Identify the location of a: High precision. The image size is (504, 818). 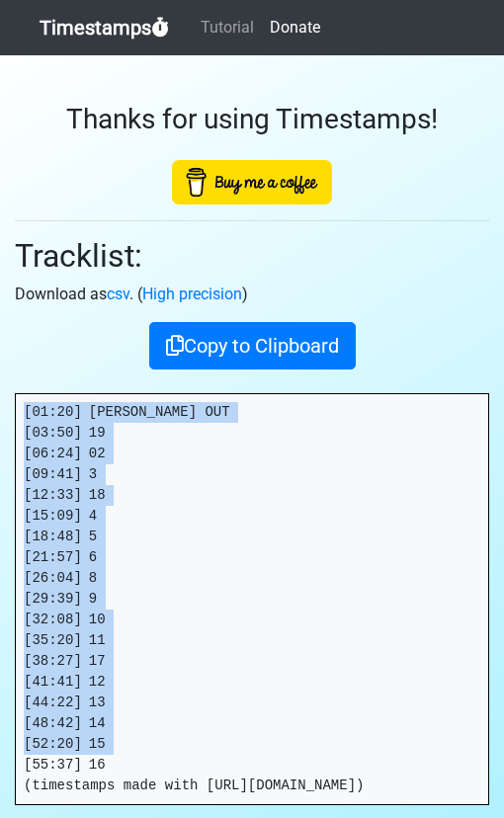
(192, 294).